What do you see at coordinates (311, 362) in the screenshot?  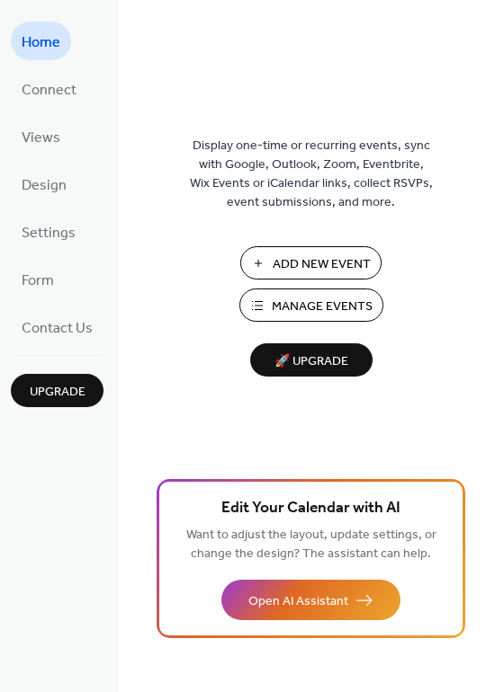 I see `span: 🚀 Upgrade` at bounding box center [311, 362].